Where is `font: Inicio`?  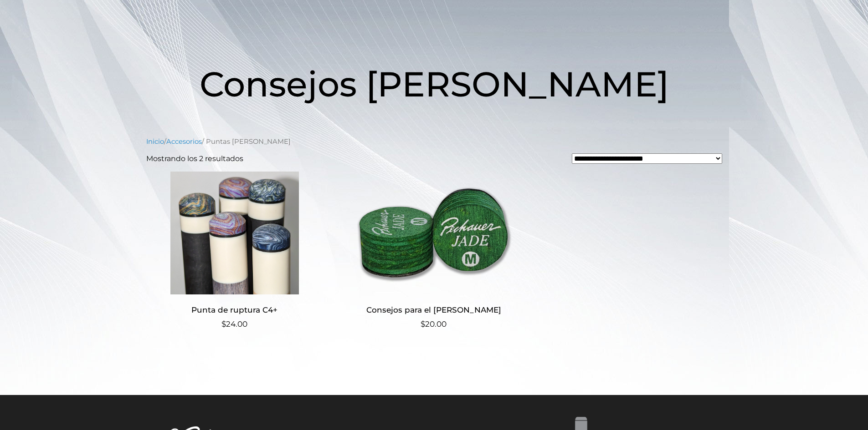
font: Inicio is located at coordinates (155, 142).